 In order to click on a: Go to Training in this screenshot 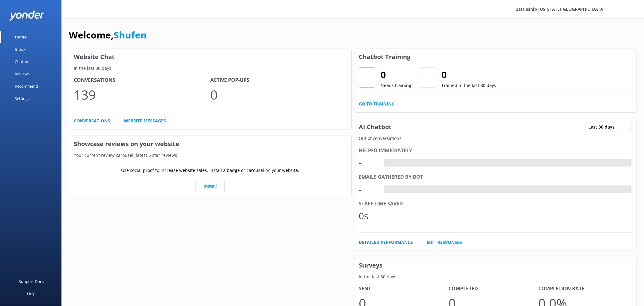, I will do `click(377, 104)`.